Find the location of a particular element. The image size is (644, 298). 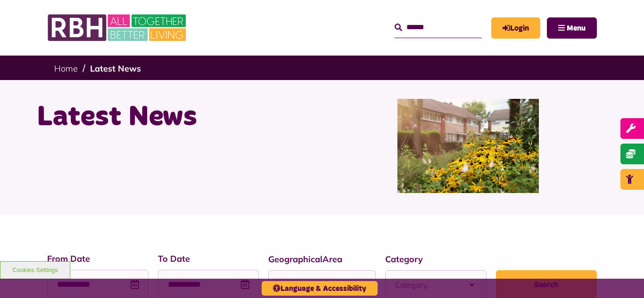

h1: Latest News is located at coordinates (176, 118).